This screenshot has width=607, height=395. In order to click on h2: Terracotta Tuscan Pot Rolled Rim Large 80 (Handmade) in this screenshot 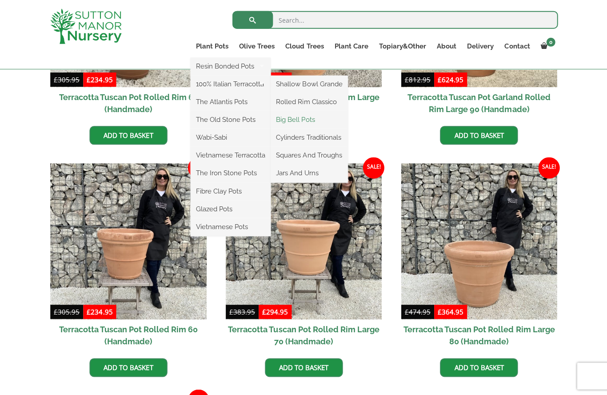, I will do `click(478, 335)`.